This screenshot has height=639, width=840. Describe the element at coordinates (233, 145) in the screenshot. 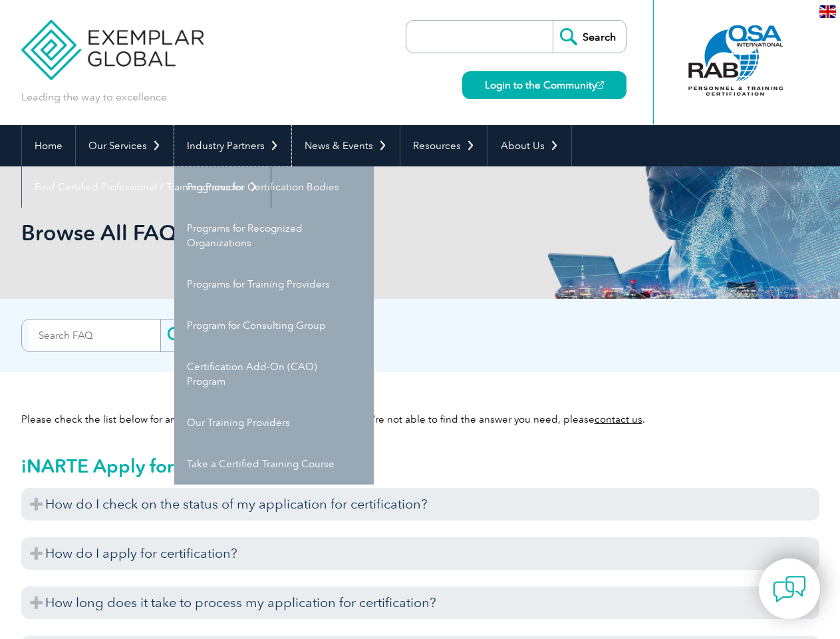

I see `a: Industry Partners` at that location.